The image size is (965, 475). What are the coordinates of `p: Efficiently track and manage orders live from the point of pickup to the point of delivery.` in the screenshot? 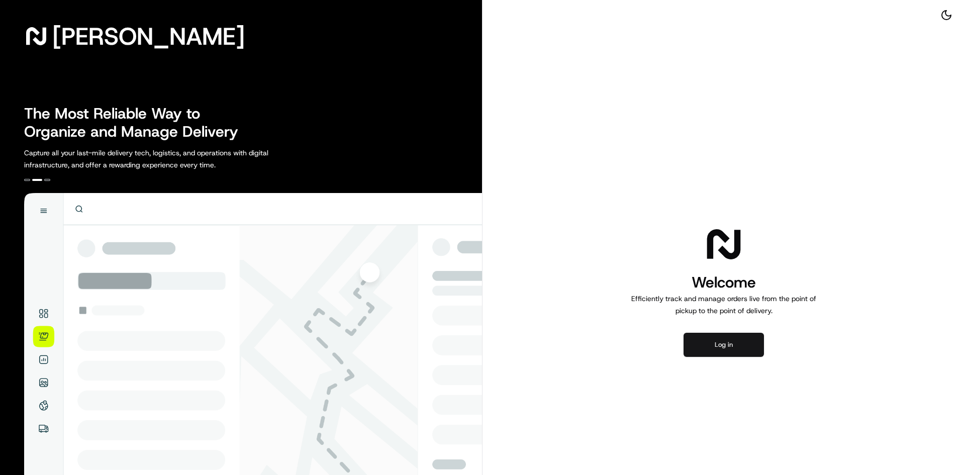 It's located at (724, 305).